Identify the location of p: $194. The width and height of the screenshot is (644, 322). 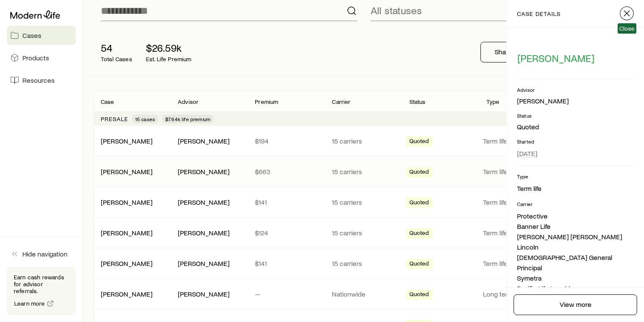
(286, 141).